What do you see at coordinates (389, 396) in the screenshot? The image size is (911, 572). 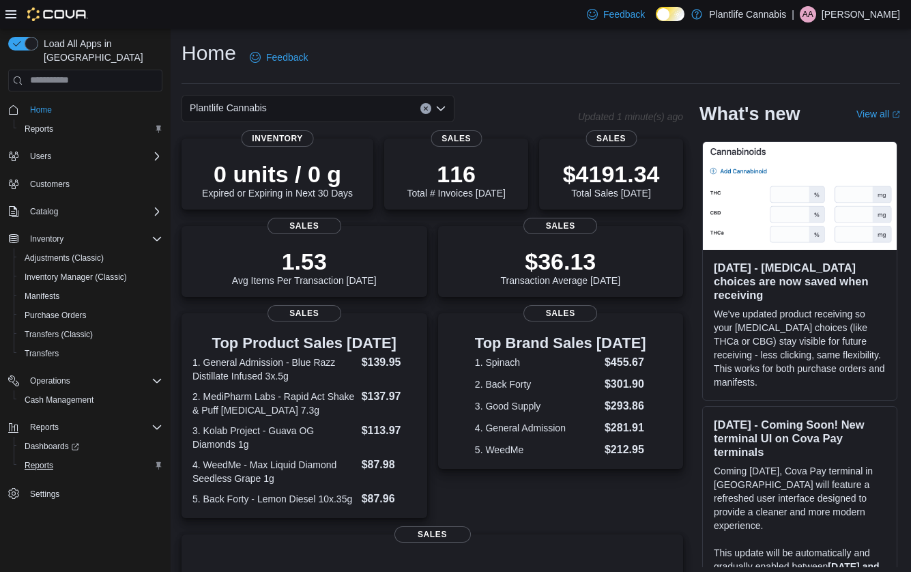 I see `dd: $137.97` at bounding box center [389, 396].